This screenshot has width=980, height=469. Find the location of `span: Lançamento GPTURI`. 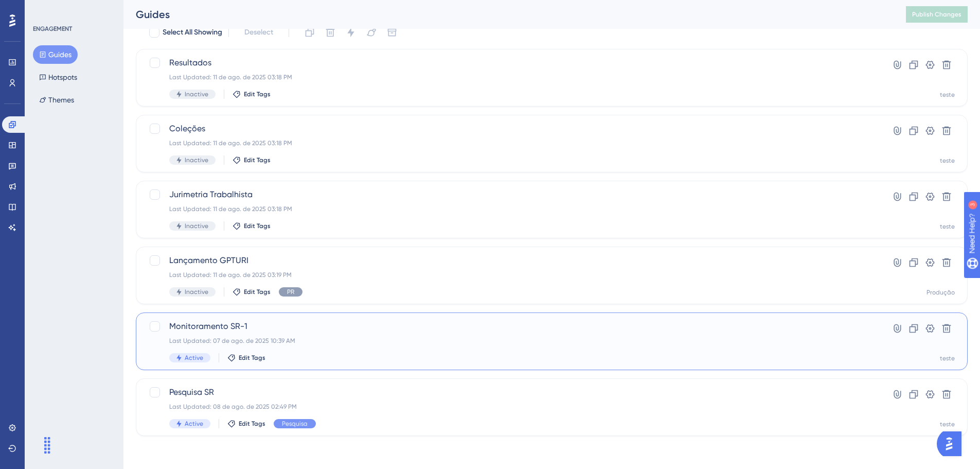

span: Lançamento GPTURI is located at coordinates (511, 261).